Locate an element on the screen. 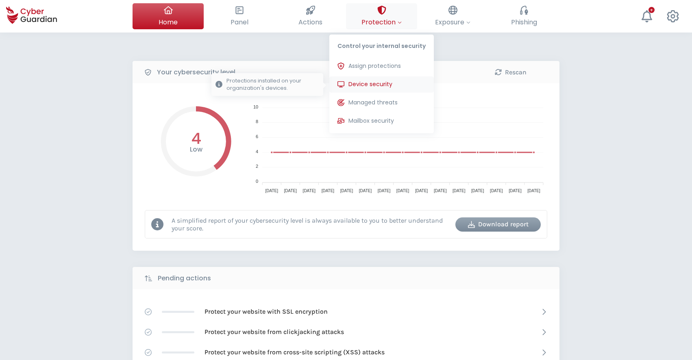  button: Actions is located at coordinates (310, 16).